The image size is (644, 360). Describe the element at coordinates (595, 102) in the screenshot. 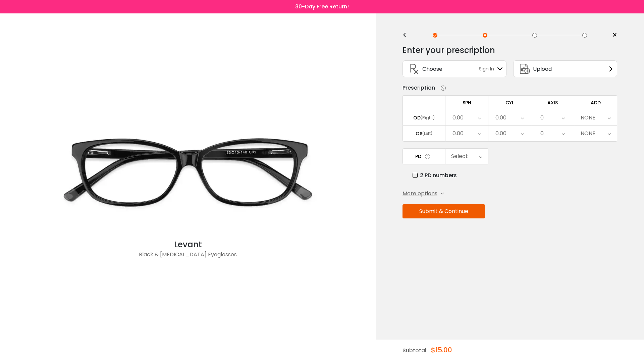

I see `td: ADD` at that location.